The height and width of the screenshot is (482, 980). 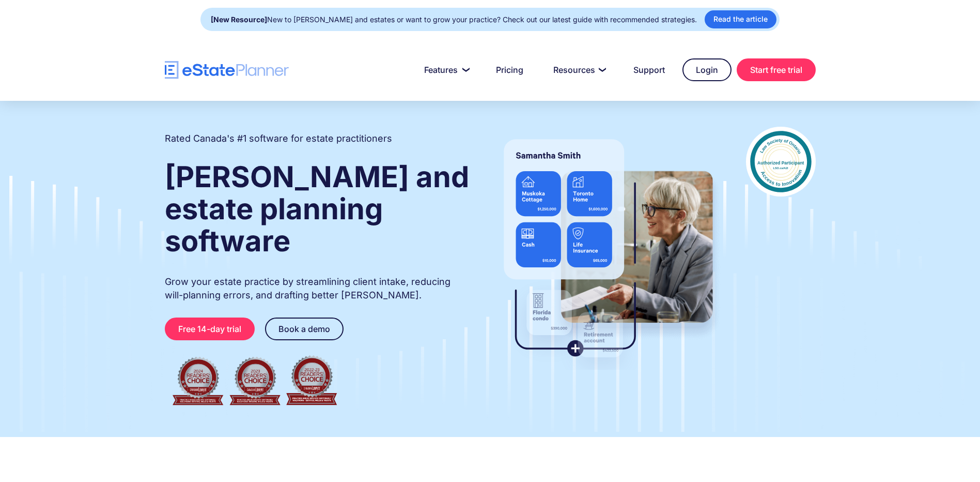 I want to click on a: home, so click(x=227, y=70).